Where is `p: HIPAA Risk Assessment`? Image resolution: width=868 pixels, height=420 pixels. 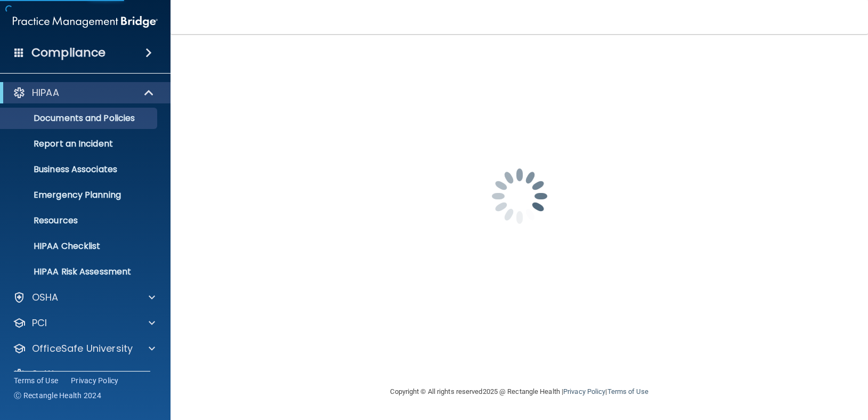 p: HIPAA Risk Assessment is located at coordinates (79, 271).